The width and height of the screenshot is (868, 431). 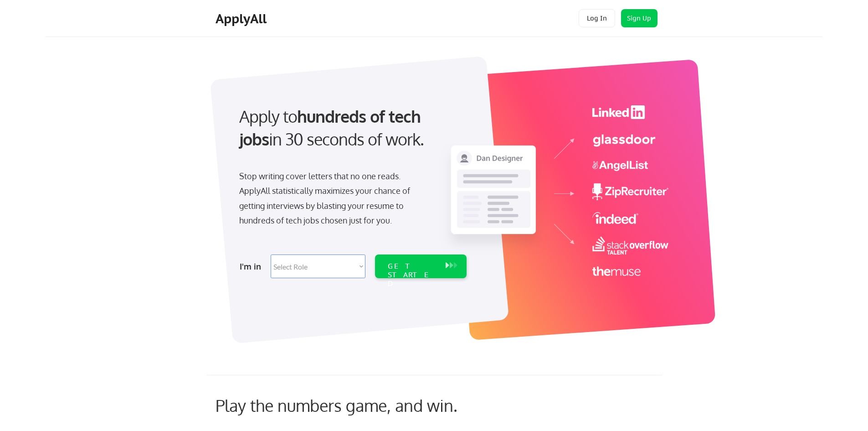 I want to click on div: Apply to in 30 seconds of work., so click(x=351, y=128).